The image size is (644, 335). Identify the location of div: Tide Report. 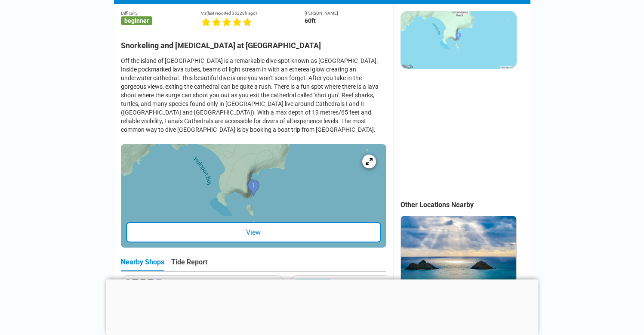
(189, 264).